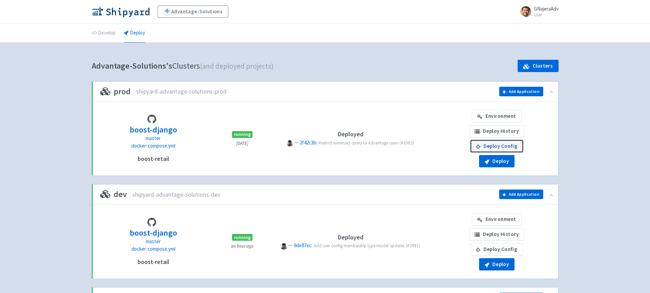  I want to click on b: Advantage-Solutions's, so click(132, 66).